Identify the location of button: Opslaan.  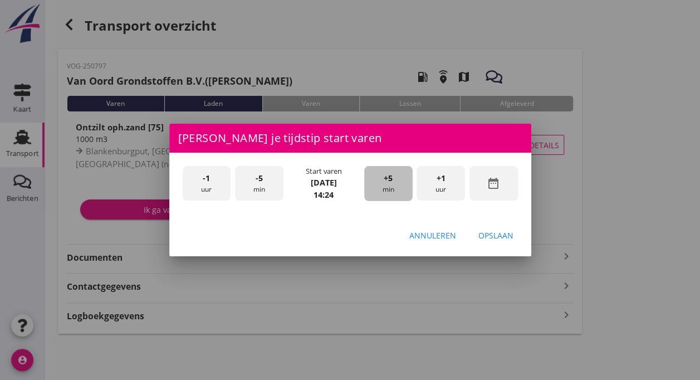
(496, 235).